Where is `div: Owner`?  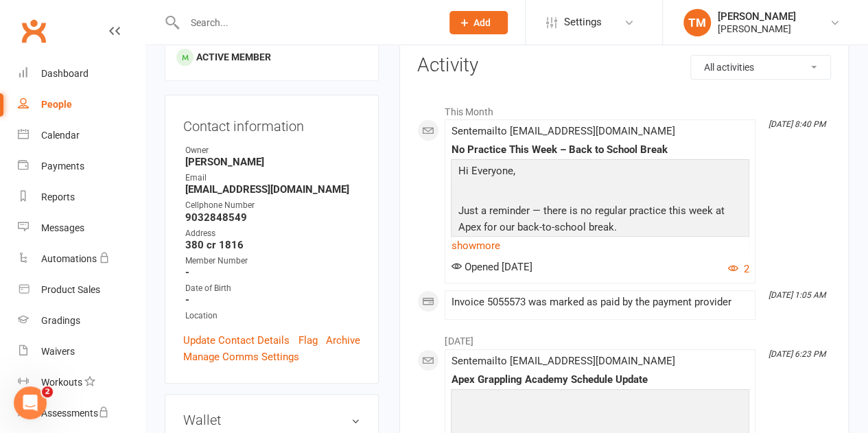
div: Owner is located at coordinates (273, 150).